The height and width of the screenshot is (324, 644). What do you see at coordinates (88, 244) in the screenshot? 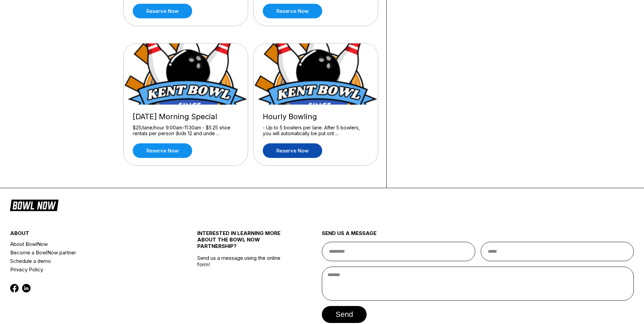
I see `a: About BowlNow` at bounding box center [88, 244].